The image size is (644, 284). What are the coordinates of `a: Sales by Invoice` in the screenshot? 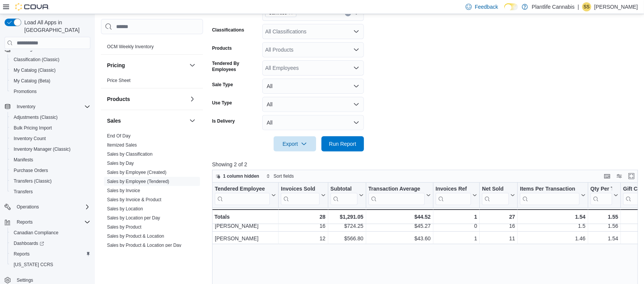 It's located at (123, 191).